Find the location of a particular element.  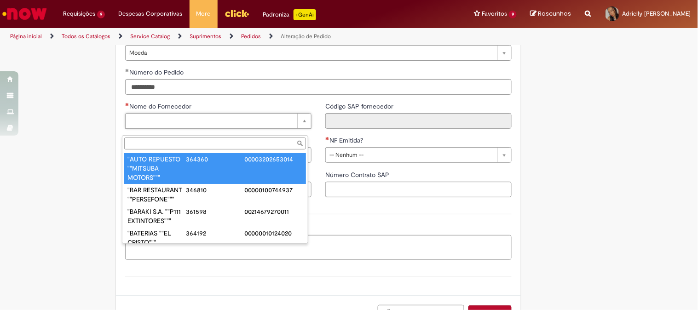

div: "BARAKI S.A. ""P111 EXTINTORES""" is located at coordinates (156, 216).